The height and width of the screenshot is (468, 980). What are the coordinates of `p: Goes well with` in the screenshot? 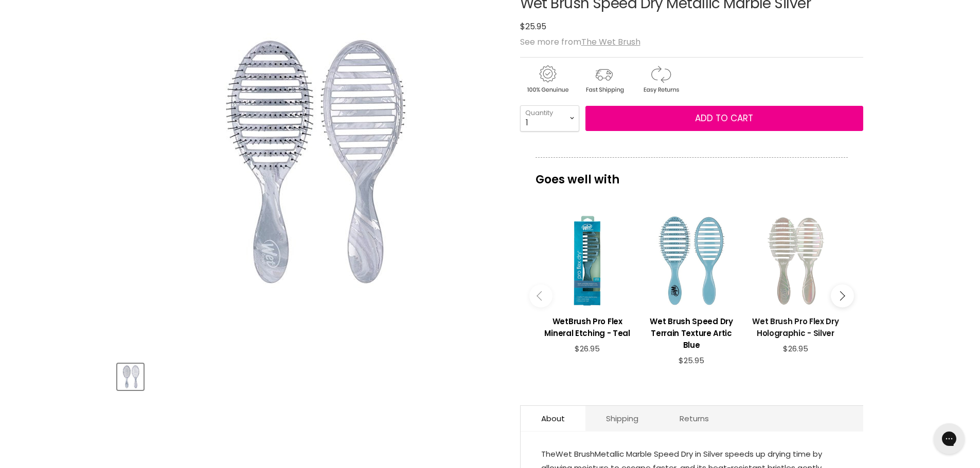 It's located at (691, 174).